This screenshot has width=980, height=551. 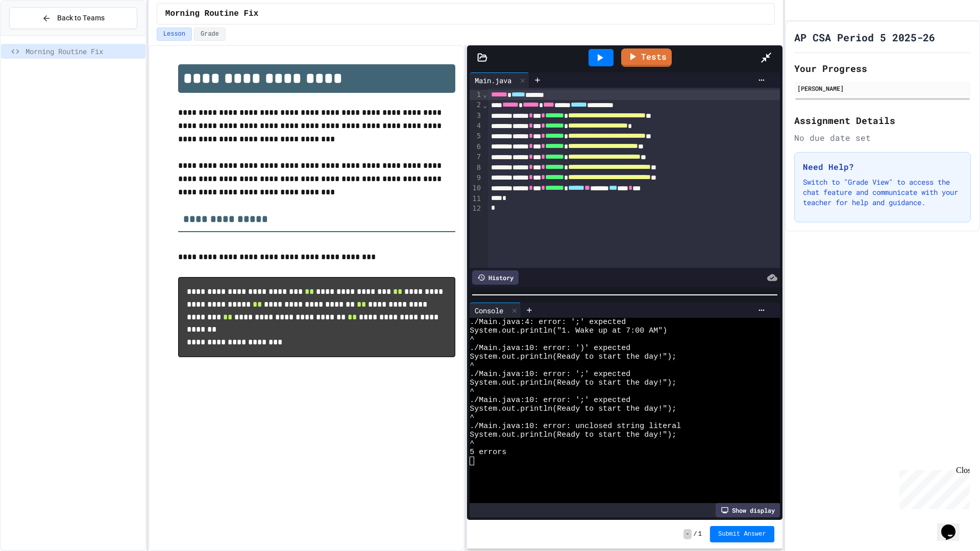 What do you see at coordinates (882, 193) in the screenshot?
I see `p: Switch to "Grade View" to access the chat feature and communicate with your teacher for help and ...` at bounding box center [882, 193].